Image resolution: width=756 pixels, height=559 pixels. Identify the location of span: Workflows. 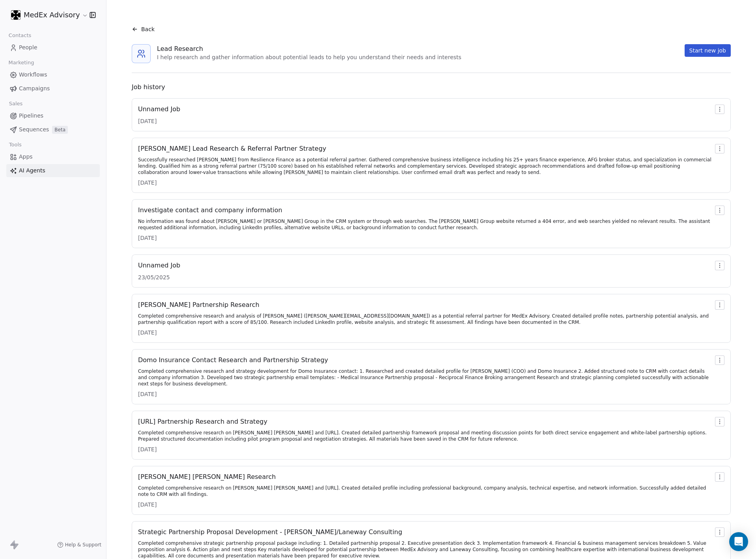
(33, 75).